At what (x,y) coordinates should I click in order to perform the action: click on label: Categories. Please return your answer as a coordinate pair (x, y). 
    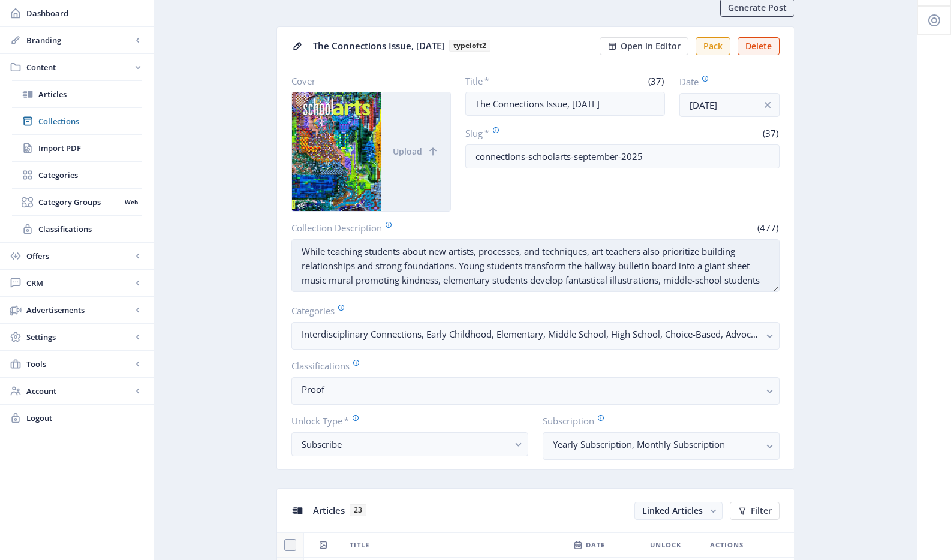
    Looking at the image, I should click on (531, 311).